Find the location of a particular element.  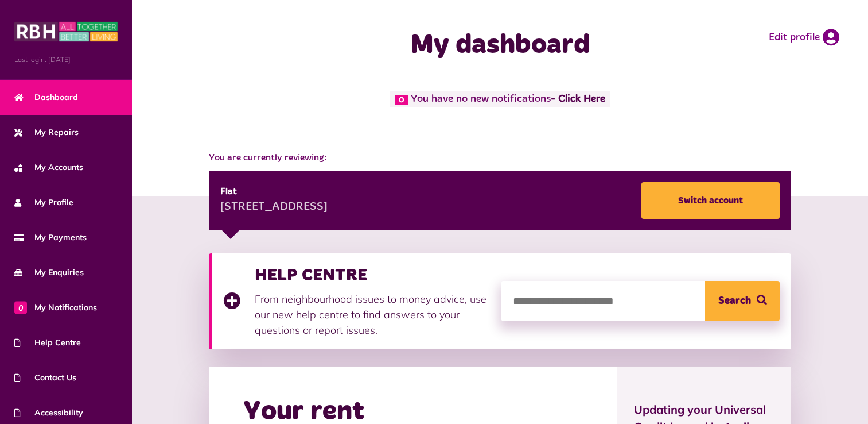

p: From neighbourhood issues to money advice, use our new help centre to find answers to your questi... is located at coordinates (372, 314).